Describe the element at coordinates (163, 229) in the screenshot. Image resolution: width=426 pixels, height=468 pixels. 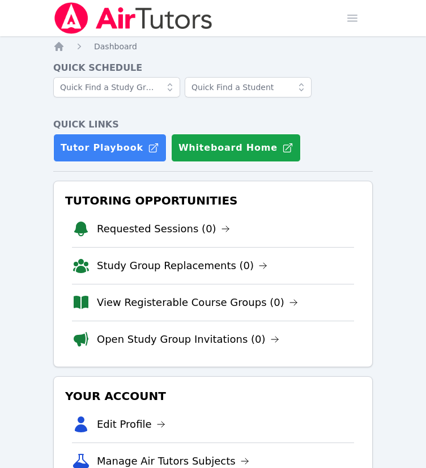
I see `a: Requested Sessions (0)` at that location.